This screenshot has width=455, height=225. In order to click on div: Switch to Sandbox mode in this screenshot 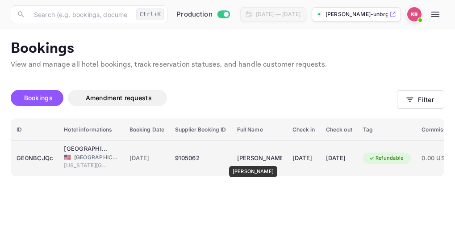, I will do `click(203, 14)`.